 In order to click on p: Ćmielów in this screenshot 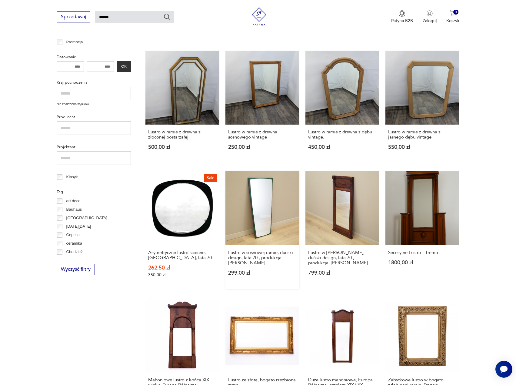, I will do `click(74, 260)`.